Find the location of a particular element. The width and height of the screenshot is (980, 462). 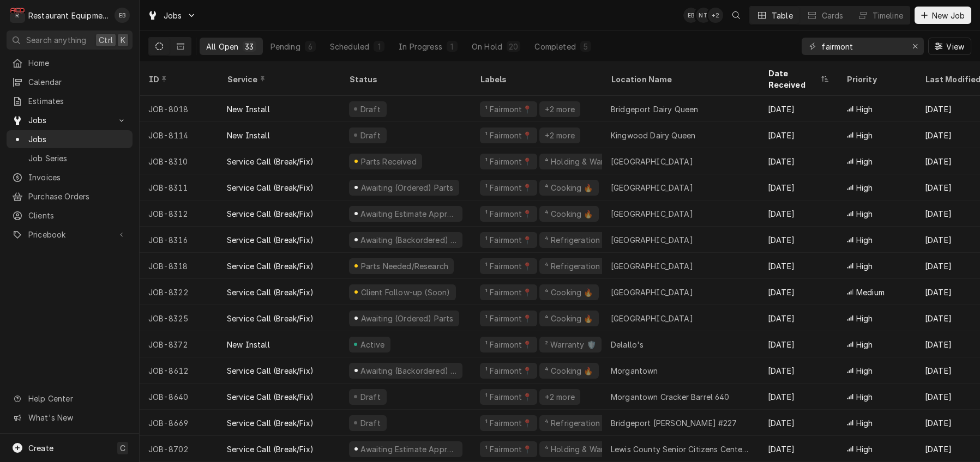

div: 5 is located at coordinates (585, 46).